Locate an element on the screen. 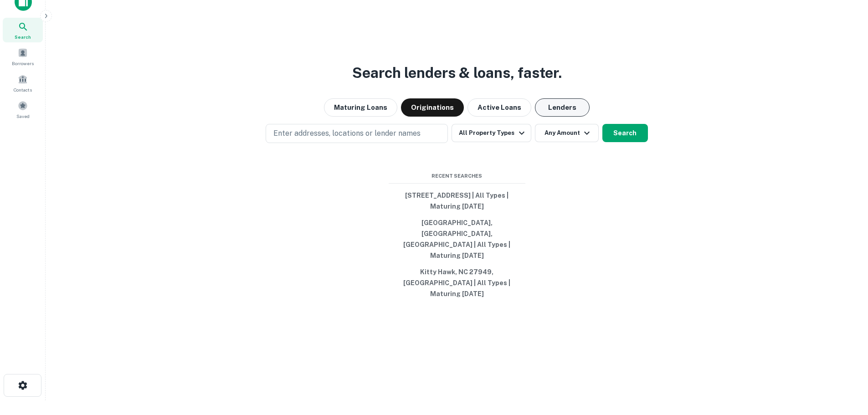 Image resolution: width=868 pixels, height=415 pixels. button: Search is located at coordinates (625, 133).